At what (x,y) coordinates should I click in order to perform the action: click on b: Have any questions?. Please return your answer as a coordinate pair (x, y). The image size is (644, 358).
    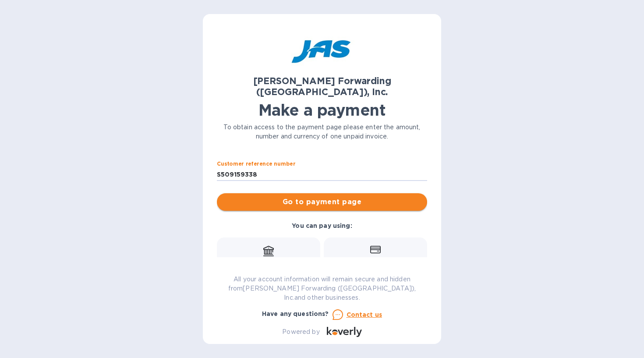
    Looking at the image, I should click on (295, 313).